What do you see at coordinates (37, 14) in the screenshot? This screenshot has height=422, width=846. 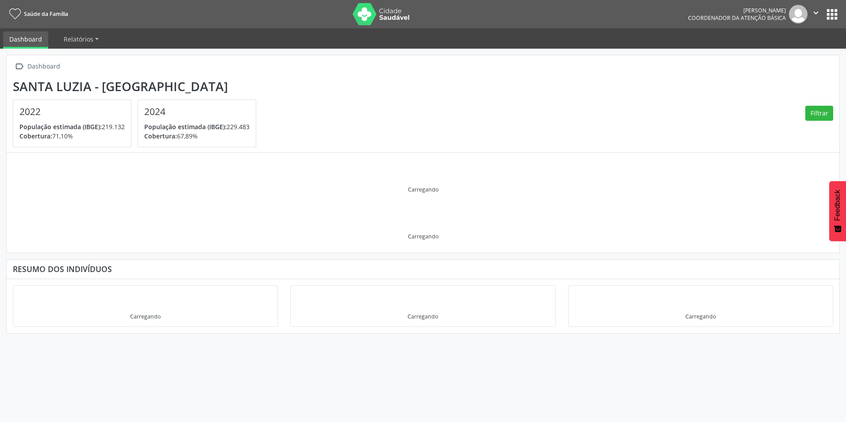 I see `a: Saúde da Família` at bounding box center [37, 14].